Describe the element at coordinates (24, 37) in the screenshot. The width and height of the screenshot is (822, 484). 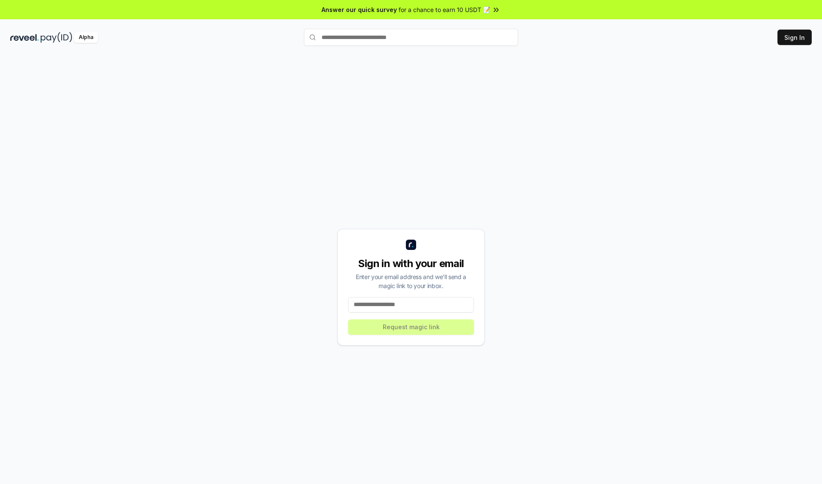
I see `img: reveel_dark` at that location.